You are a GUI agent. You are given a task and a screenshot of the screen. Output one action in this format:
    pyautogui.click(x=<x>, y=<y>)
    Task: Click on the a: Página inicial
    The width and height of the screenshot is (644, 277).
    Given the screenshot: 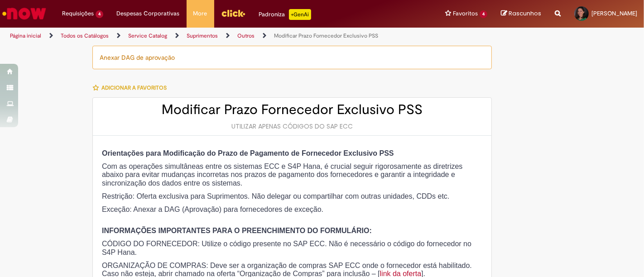 What is the action you would take?
    pyautogui.click(x=25, y=36)
    